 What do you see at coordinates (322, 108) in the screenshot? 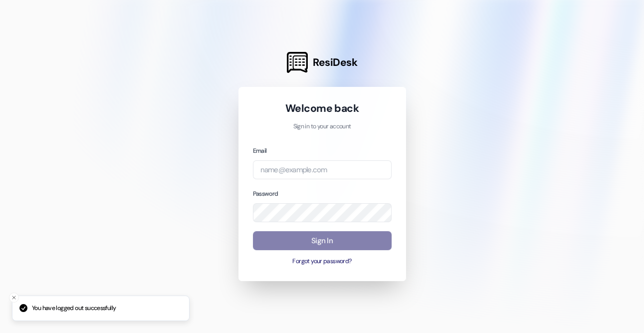
I see `h1: Welcome back` at bounding box center [322, 108].